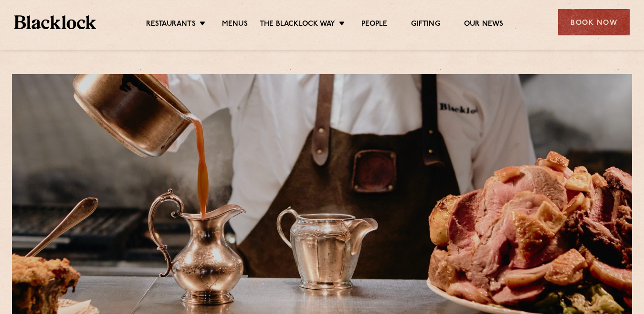 The width and height of the screenshot is (644, 314). What do you see at coordinates (171, 25) in the screenshot?
I see `a: Restaurants` at bounding box center [171, 25].